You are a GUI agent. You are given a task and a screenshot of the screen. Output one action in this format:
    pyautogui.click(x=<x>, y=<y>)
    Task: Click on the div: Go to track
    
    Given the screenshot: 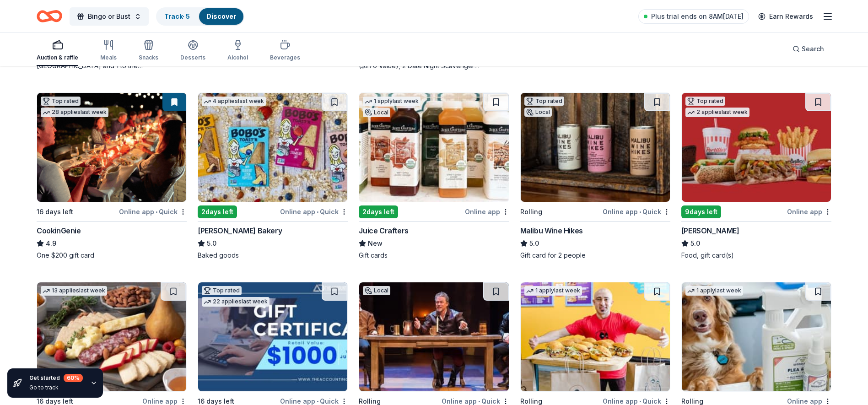 What is the action you would take?
    pyautogui.click(x=56, y=388)
    